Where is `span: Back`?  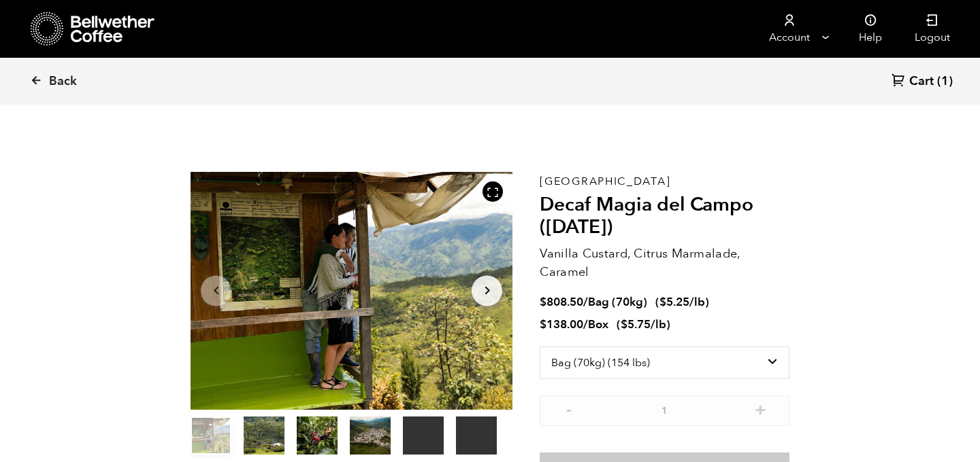
span: Back is located at coordinates (62, 81).